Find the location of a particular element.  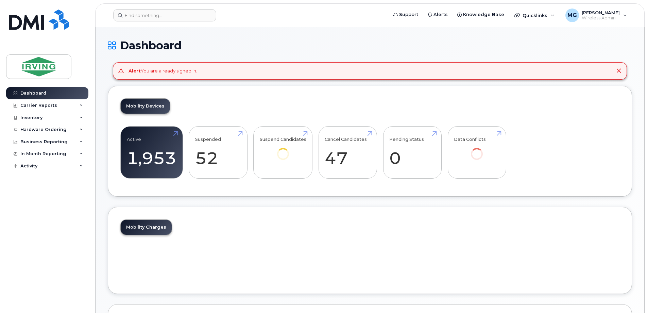

a: Cancel Candidates 47 is located at coordinates (348, 152).